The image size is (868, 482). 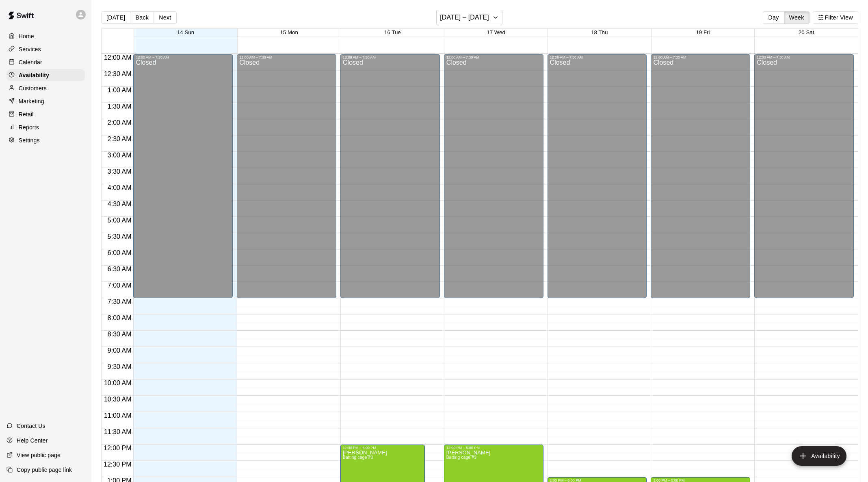 What do you see at coordinates (45, 62) in the screenshot?
I see `a: Calendar` at bounding box center [45, 62].